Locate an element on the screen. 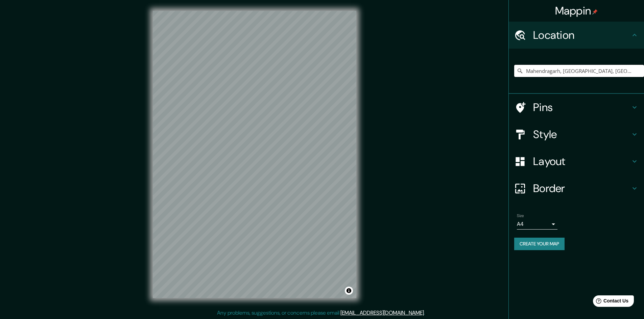 The width and height of the screenshot is (644, 319). div: Border is located at coordinates (576, 188).